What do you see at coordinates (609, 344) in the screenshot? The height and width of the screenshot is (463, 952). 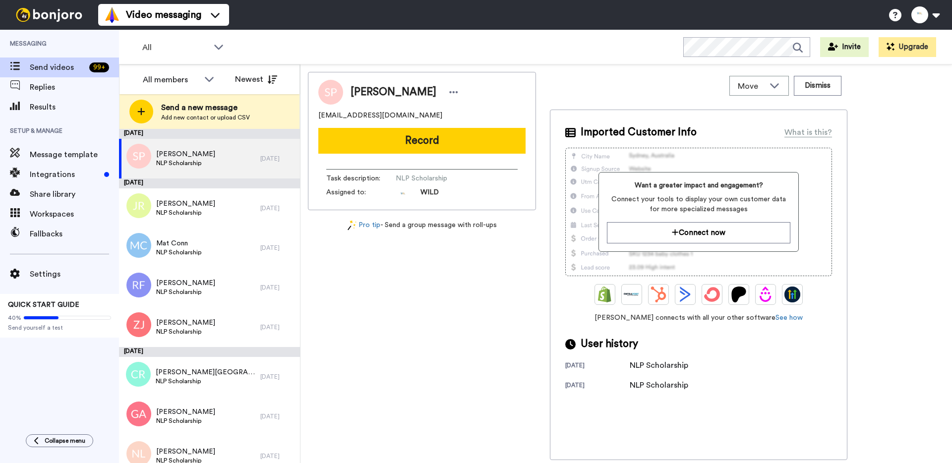 I see `span: User history` at bounding box center [609, 344].